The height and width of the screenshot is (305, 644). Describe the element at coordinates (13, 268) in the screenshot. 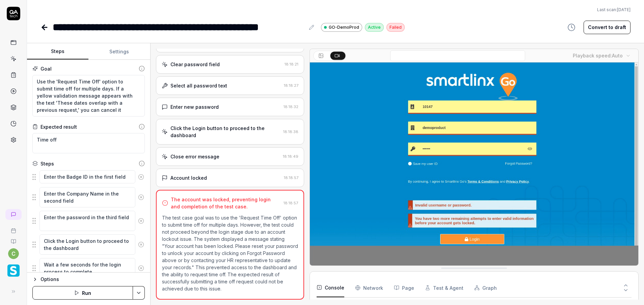

I see `button: Smartlinx Logo` at that location.